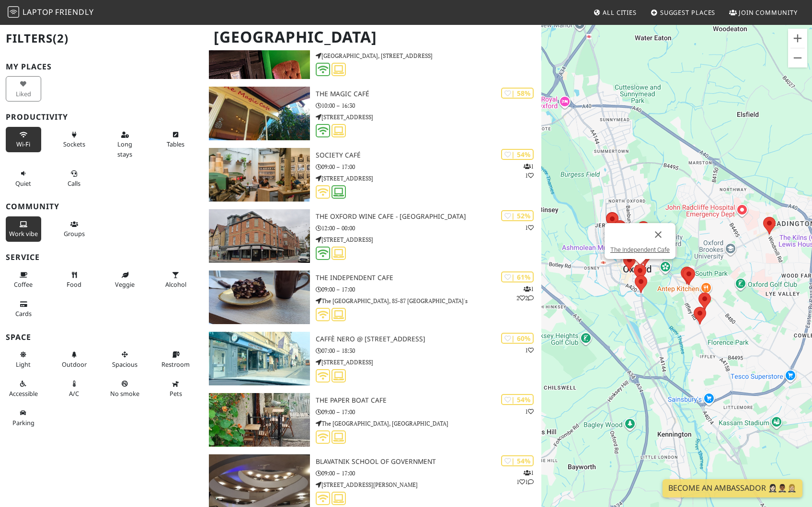 Image resolution: width=812 pixels, height=507 pixels. I want to click on button: Zoom in, so click(797, 38).